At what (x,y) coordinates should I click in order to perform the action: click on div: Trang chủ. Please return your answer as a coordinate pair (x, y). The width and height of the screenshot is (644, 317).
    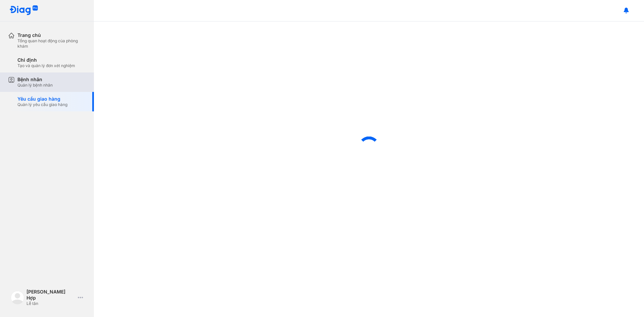
    Looking at the image, I should click on (52, 35).